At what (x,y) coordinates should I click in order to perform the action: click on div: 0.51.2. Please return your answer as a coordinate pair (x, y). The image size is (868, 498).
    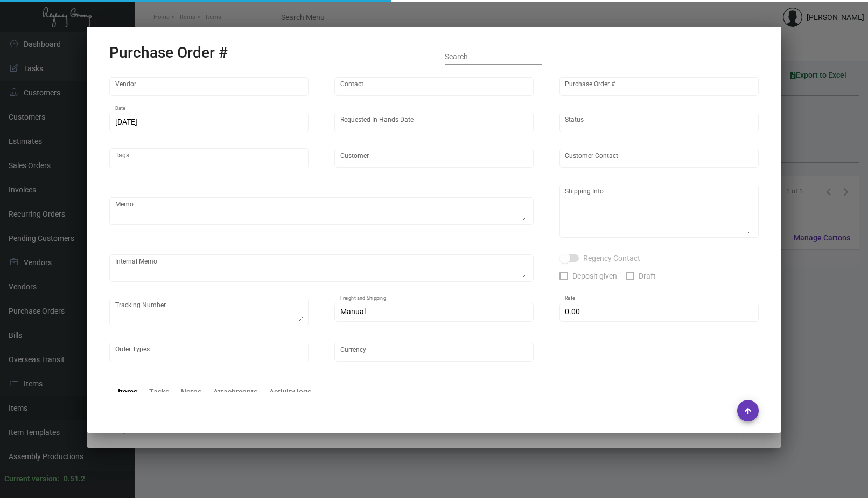
    Looking at the image, I should click on (74, 478).